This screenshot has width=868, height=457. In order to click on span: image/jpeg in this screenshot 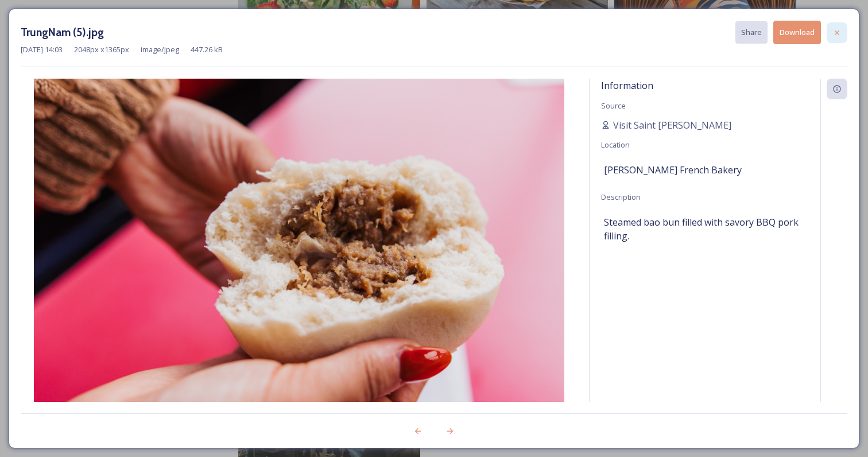, I will do `click(159, 50)`.